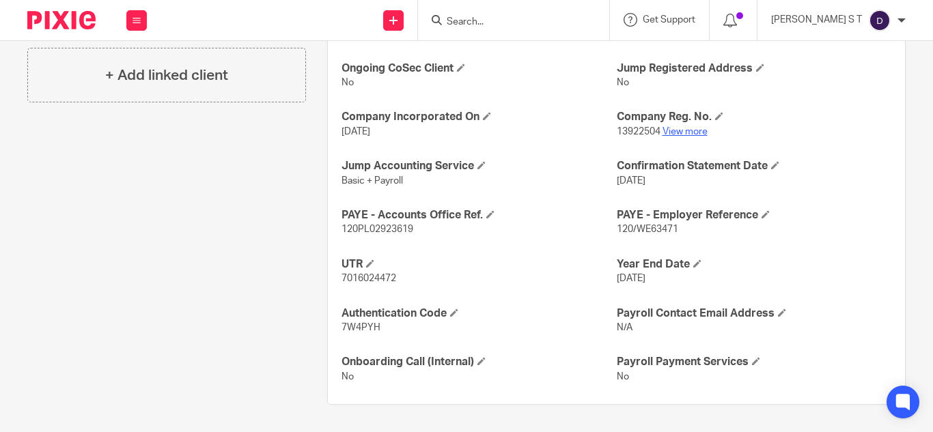  What do you see at coordinates (372, 181) in the screenshot?
I see `span: Basic + Payroll` at bounding box center [372, 181].